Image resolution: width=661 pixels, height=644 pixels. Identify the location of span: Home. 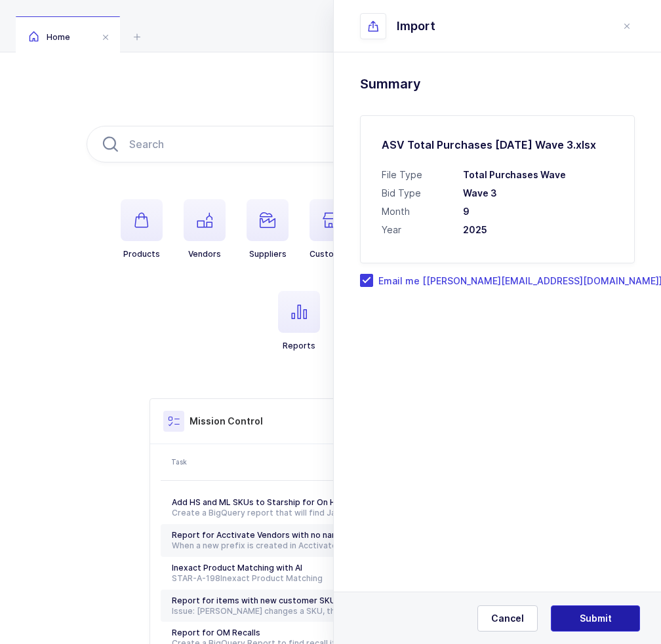
(49, 37).